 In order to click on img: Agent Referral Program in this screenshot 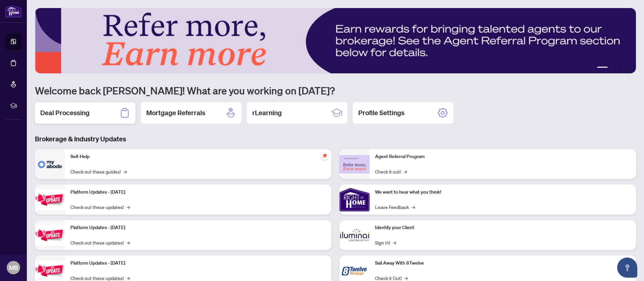, I will do `click(354, 164)`.